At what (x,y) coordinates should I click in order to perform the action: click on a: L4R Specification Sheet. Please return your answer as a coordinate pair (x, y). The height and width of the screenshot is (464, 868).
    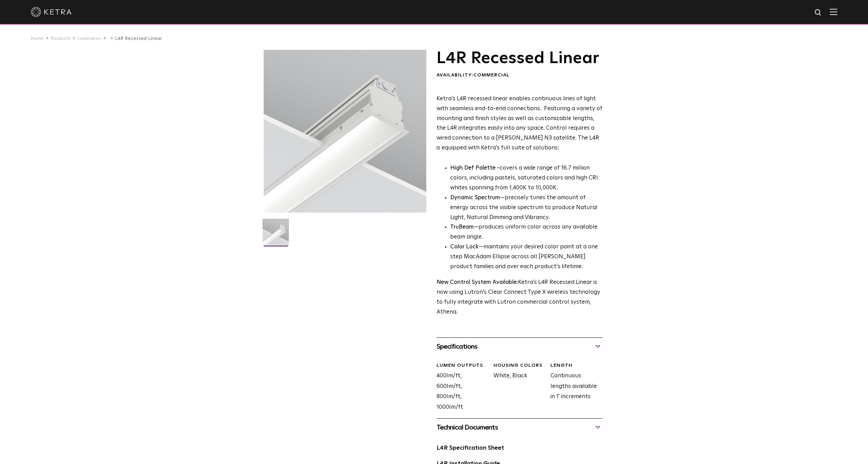
    Looking at the image, I should click on (470, 448).